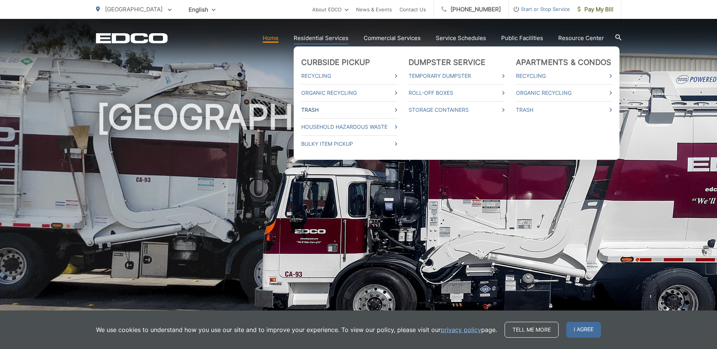  I want to click on a: News & Events, so click(374, 9).